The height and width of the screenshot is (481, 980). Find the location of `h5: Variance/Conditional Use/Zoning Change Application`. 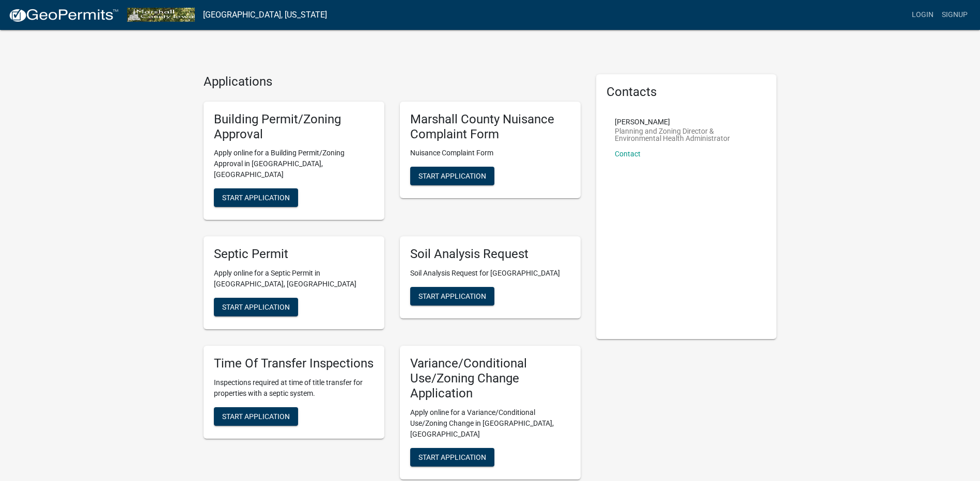

h5: Variance/Conditional Use/Zoning Change Application is located at coordinates (490, 378).